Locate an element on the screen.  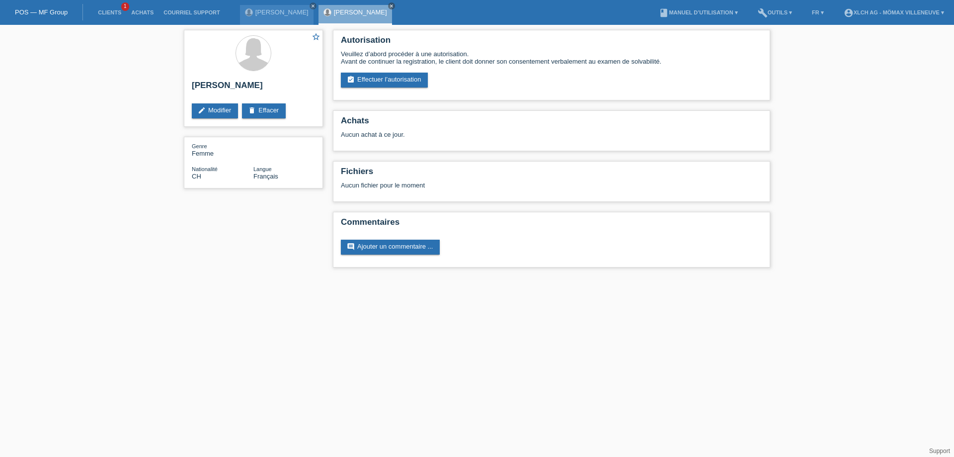
div: Veuillez d’abord procéder à une autorisation. Avant de continuer la registration, le client doit ... is located at coordinates (551, 58).